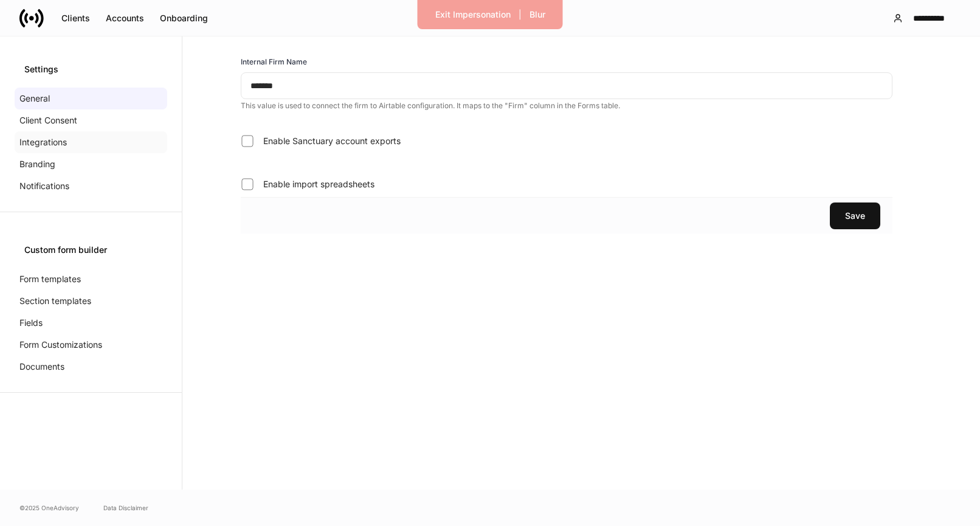 The height and width of the screenshot is (526, 980). What do you see at coordinates (48, 120) in the screenshot?
I see `p: Client Consent` at bounding box center [48, 120].